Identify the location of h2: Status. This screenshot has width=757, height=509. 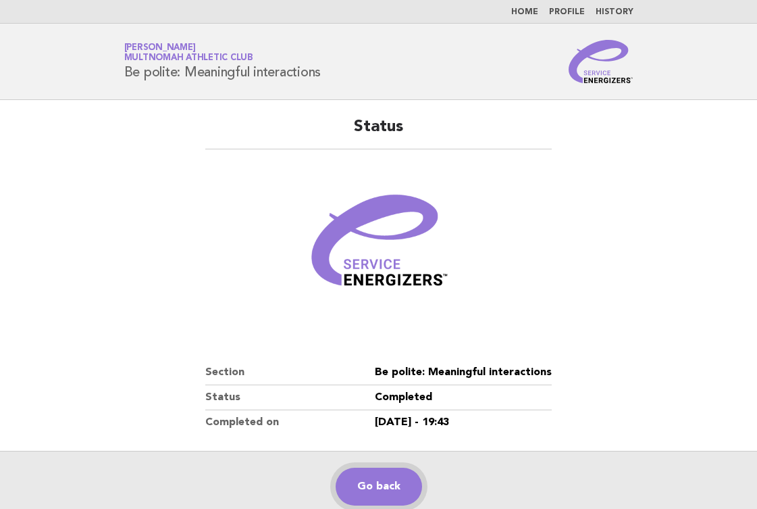
(378, 132).